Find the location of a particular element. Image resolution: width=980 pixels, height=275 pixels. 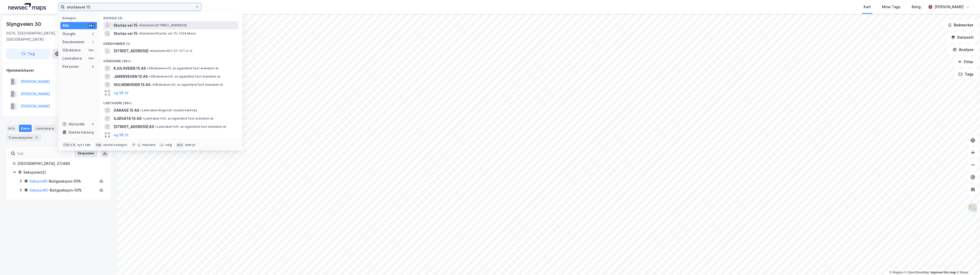

div: nytt søk is located at coordinates (84, 145).